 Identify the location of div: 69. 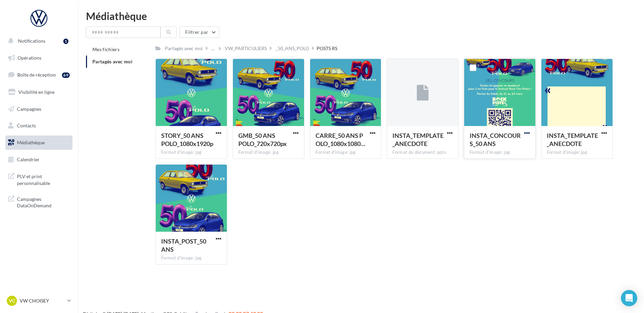
(66, 75).